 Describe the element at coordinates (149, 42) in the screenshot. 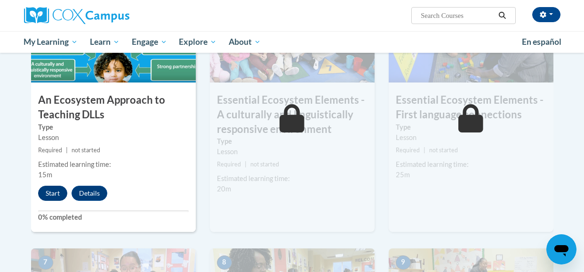

I see `span: Engage` at that location.